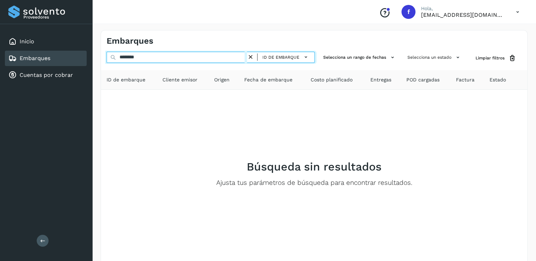 Image resolution: width=536 pixels, height=261 pixels. I want to click on p: facturacion@expresssanjavier.com, so click(463, 15).